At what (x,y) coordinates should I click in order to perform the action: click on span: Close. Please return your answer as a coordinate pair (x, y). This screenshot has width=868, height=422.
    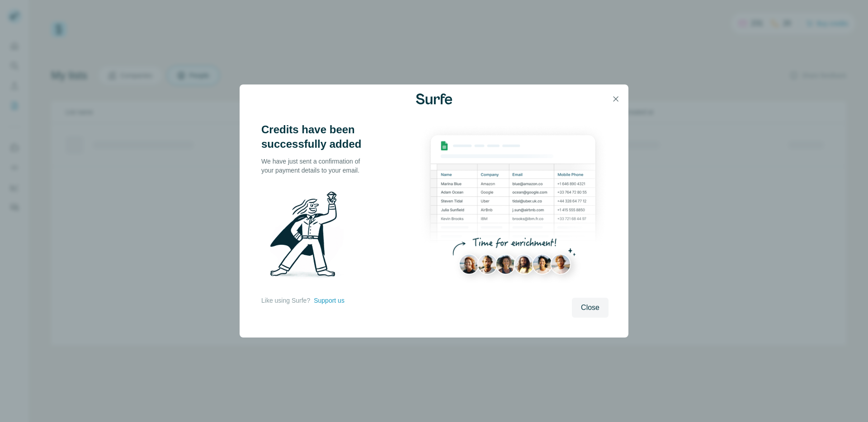
    Looking at the image, I should click on (590, 308).